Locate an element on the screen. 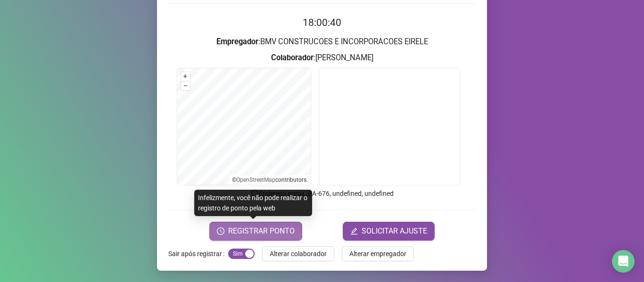  p: Endereço aprox. : BA-676, undefined, undefined is located at coordinates (322, 193).